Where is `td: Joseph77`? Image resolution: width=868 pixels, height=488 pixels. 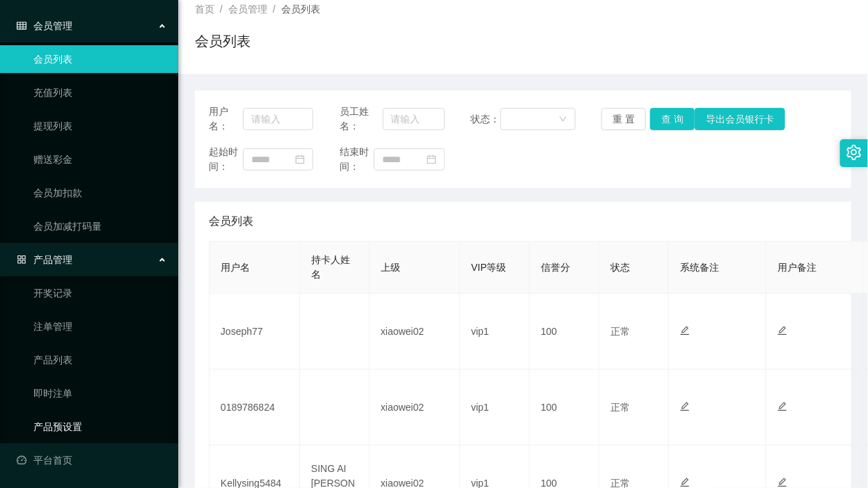
td: Joseph77 is located at coordinates (254, 331).